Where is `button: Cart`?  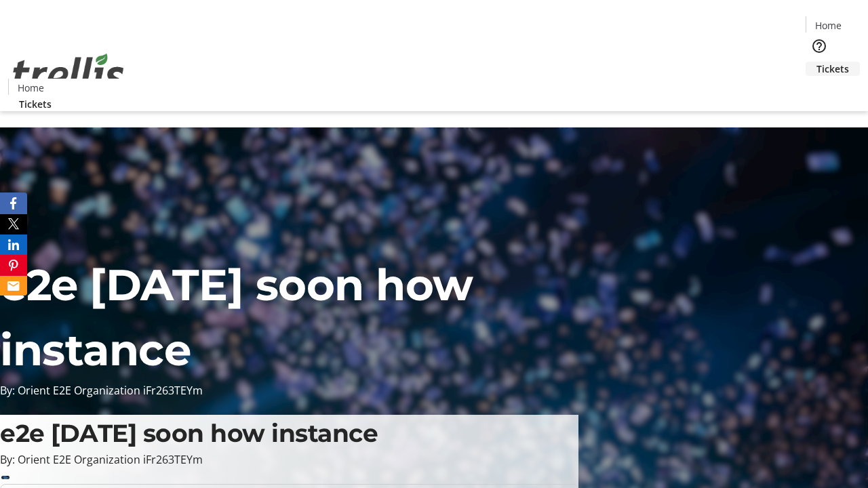
button: Cart is located at coordinates (819, 89).